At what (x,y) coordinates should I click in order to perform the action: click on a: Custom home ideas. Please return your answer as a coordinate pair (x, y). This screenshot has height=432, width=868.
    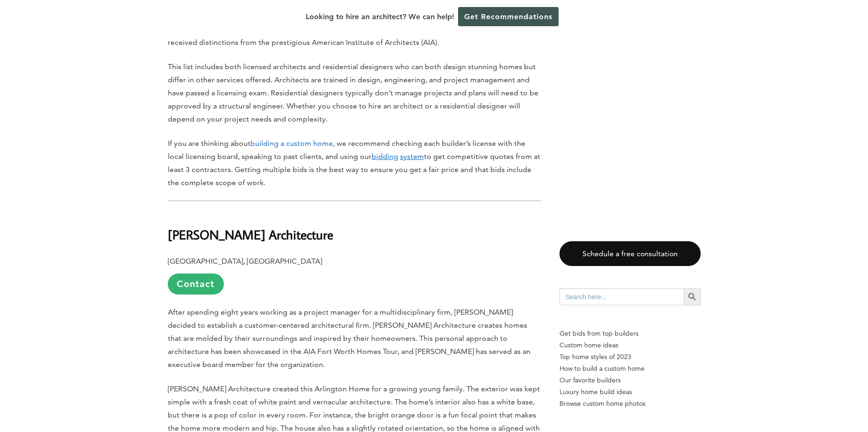
    Looking at the image, I should click on (631, 345).